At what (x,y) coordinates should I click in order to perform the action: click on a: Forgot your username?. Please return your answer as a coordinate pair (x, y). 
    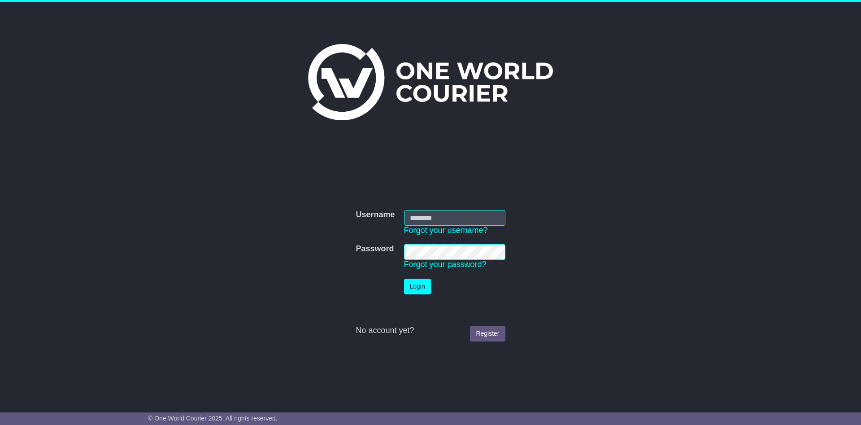
    Looking at the image, I should click on (446, 230).